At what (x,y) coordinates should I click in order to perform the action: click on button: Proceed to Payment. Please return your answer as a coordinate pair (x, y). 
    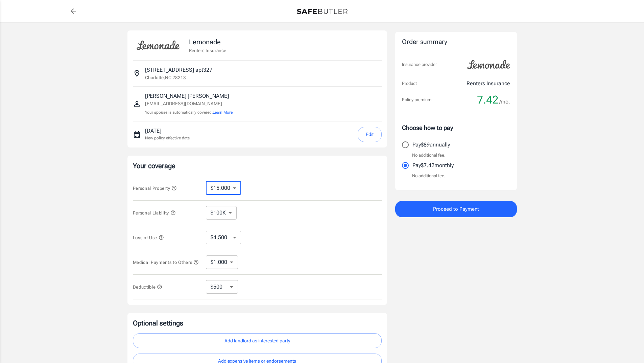
    Looking at the image, I should click on (456, 209).